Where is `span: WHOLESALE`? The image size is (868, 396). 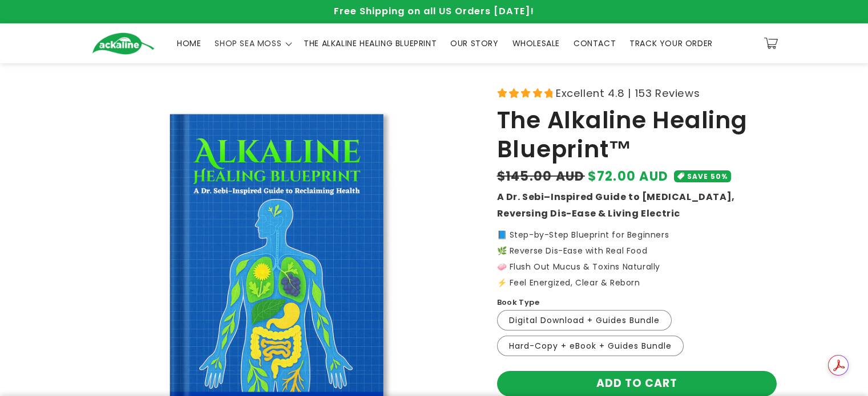 span: WHOLESALE is located at coordinates (535, 44).